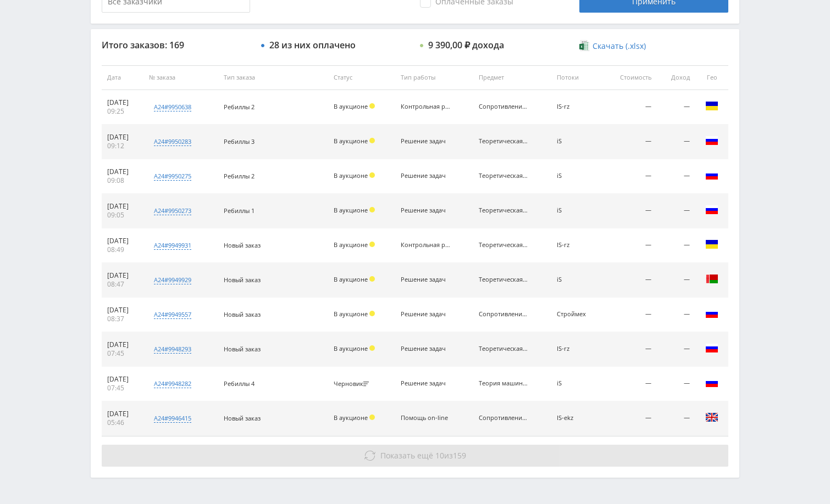  I want to click on th: Доход, so click(676, 77).